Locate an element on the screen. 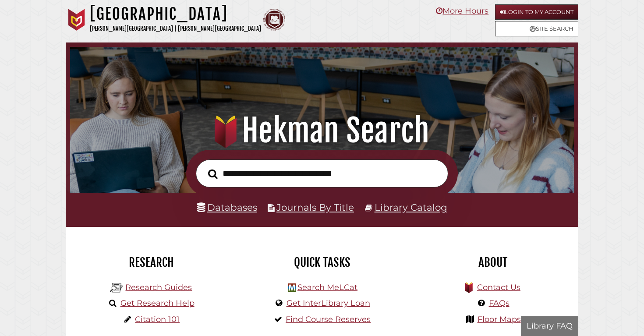 The image size is (644, 336). a: Contact Us is located at coordinates (498, 288).